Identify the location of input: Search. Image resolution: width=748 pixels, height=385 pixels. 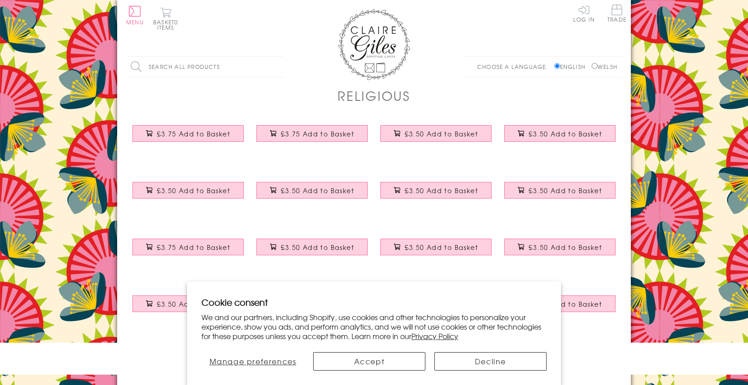
(279, 67).